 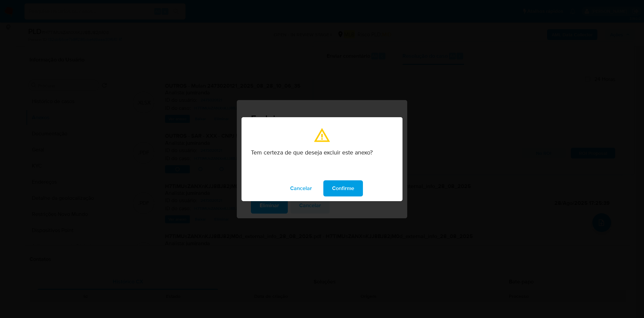 What do you see at coordinates (301, 188) in the screenshot?
I see `button: modal_confirmation.cancel` at bounding box center [301, 188].